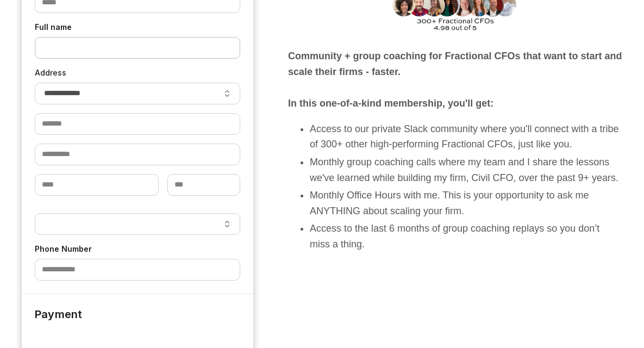 The height and width of the screenshot is (348, 644). What do you see at coordinates (138, 73) in the screenshot?
I see `label: Address` at bounding box center [138, 73].